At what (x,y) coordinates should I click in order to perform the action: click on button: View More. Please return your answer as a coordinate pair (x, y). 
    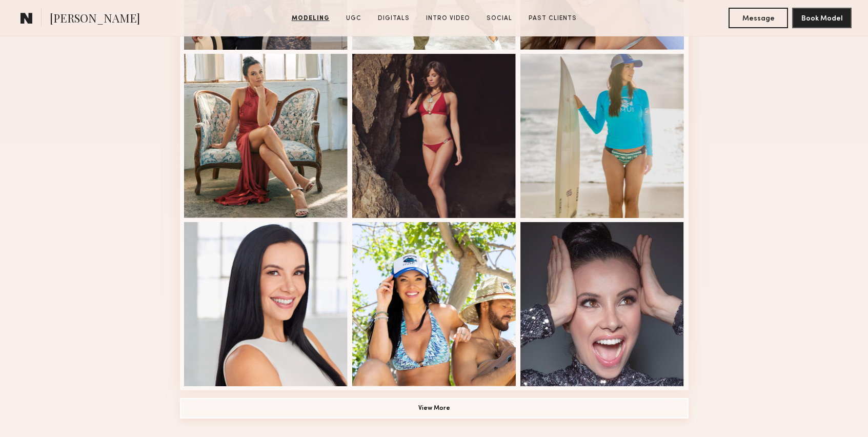
    Looking at the image, I should click on (434, 408).